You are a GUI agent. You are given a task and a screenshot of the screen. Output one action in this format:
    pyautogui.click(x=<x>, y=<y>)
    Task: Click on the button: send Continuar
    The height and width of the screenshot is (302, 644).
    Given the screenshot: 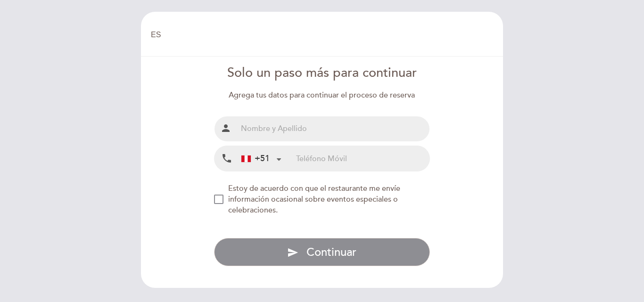 What is the action you would take?
    pyautogui.click(x=322, y=252)
    